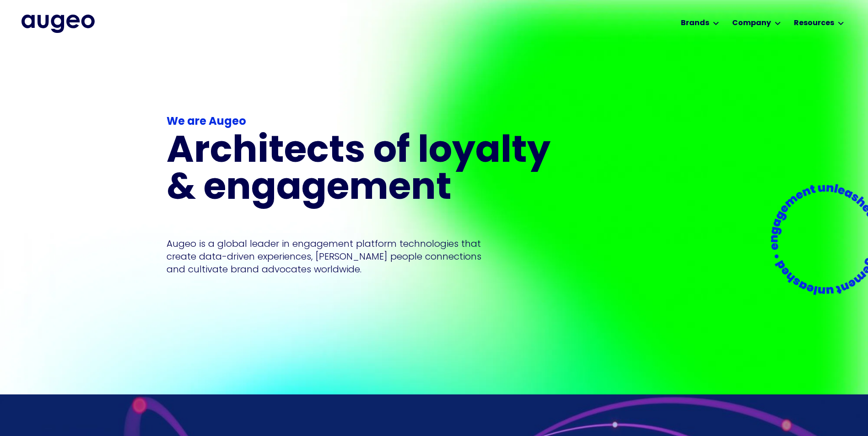  Describe the element at coordinates (58, 24) in the screenshot. I see `a: home` at that location.